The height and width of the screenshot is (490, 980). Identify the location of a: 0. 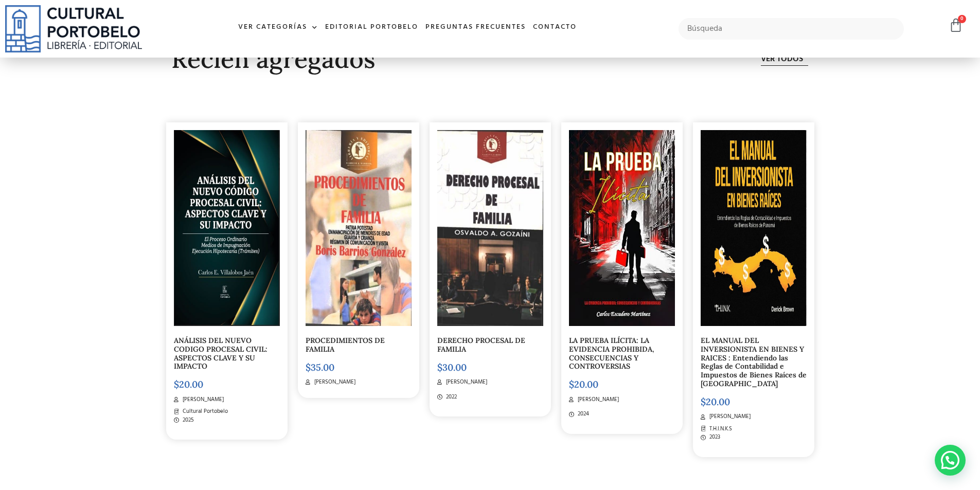
(956, 25).